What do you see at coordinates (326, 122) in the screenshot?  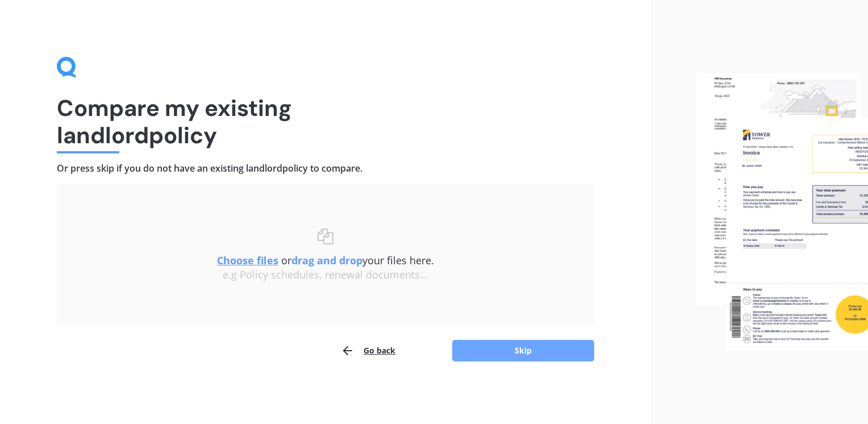 I see `h1: Compare my existing landlord policy` at bounding box center [326, 122].